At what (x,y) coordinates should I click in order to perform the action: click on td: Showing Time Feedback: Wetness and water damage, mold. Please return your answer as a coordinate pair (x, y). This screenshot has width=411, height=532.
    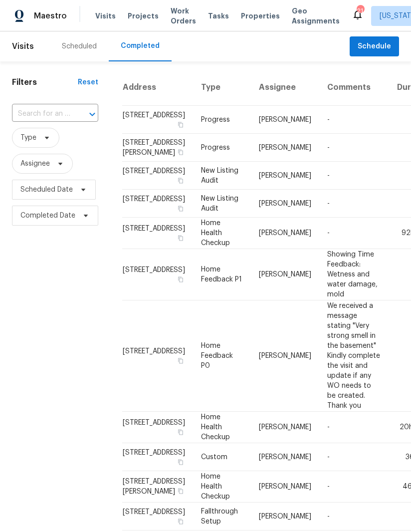
    Looking at the image, I should click on (354, 274).